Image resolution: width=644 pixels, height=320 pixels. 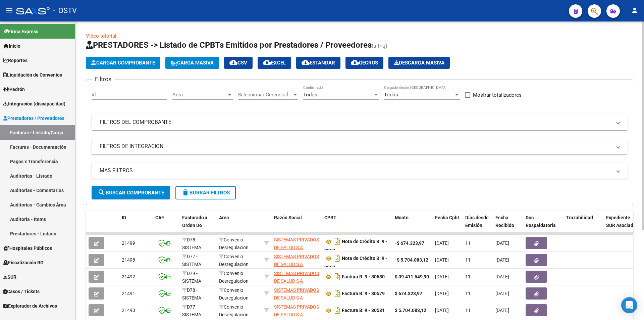 I want to click on span: Firma Express, so click(x=21, y=32).